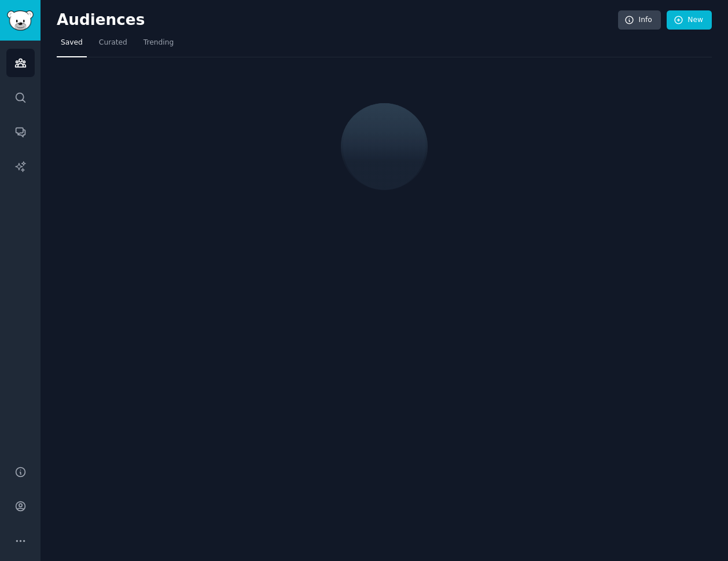  I want to click on a: Trending, so click(159, 45).